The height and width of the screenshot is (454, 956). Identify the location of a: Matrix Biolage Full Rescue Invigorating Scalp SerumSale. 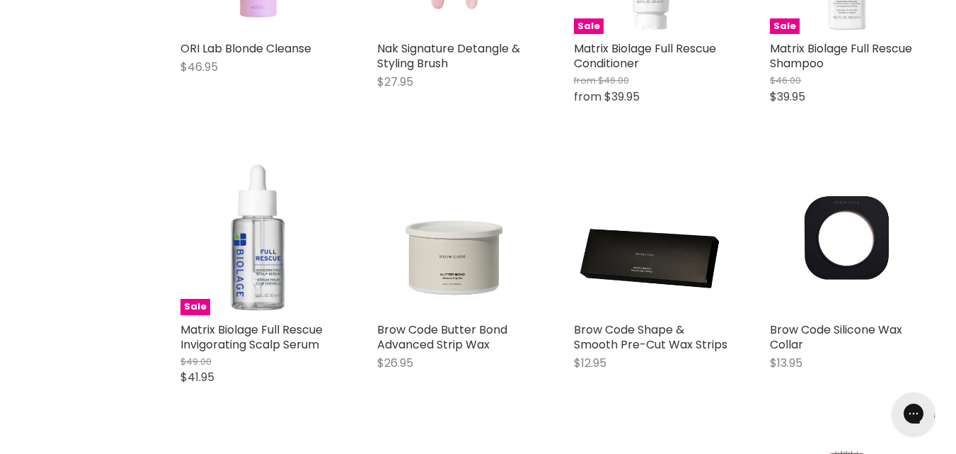
(258, 238).